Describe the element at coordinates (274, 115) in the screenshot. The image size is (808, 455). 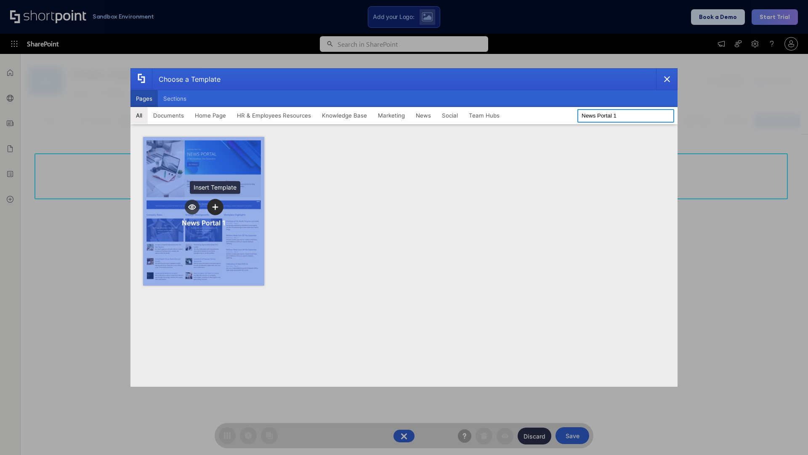
I see `button: HR & Employees Resources` at that location.